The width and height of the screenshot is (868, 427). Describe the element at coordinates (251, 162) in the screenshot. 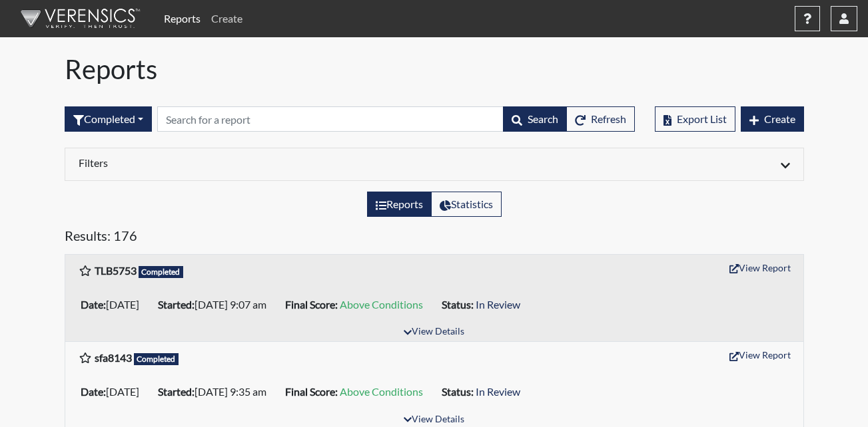

I see `h6: Filters` at that location.